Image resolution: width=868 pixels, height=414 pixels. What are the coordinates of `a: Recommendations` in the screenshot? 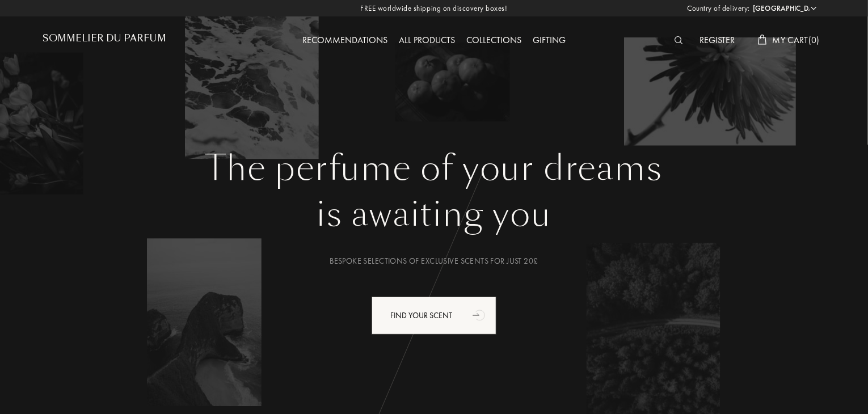 It's located at (345, 39).